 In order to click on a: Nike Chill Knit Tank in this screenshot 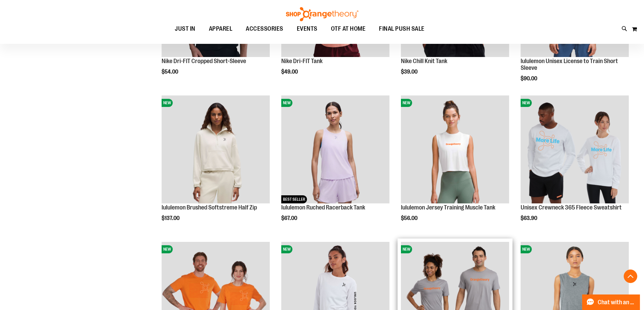, I will do `click(424, 61)`.